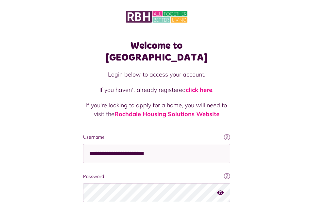 The width and height of the screenshot is (313, 210). Describe the element at coordinates (156, 89) in the screenshot. I see `p: If you haven't already registered .` at that location.